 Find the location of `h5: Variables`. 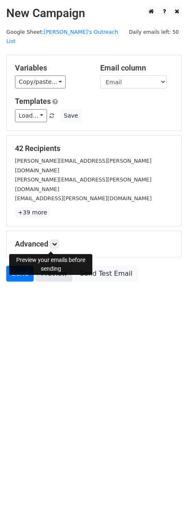

h5: Variables is located at coordinates (51, 68).